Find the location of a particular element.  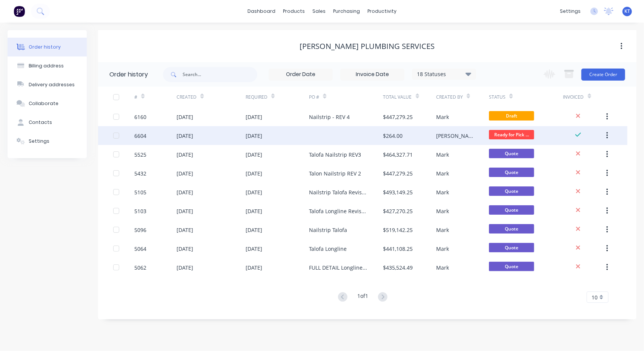

div: 5096 is located at coordinates (140, 230).